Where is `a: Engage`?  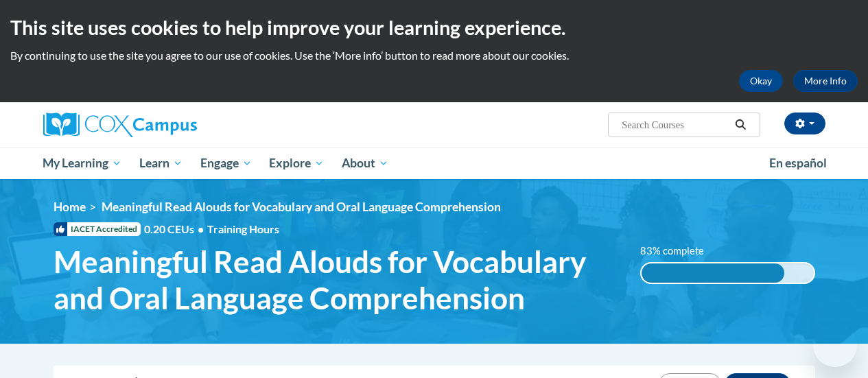
a: Engage is located at coordinates (225, 164).